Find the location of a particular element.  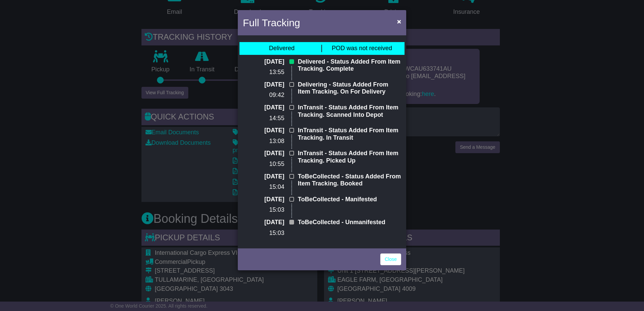

p: Delivered - Status Added From Item Tracking. Complete is located at coordinates (349, 65).